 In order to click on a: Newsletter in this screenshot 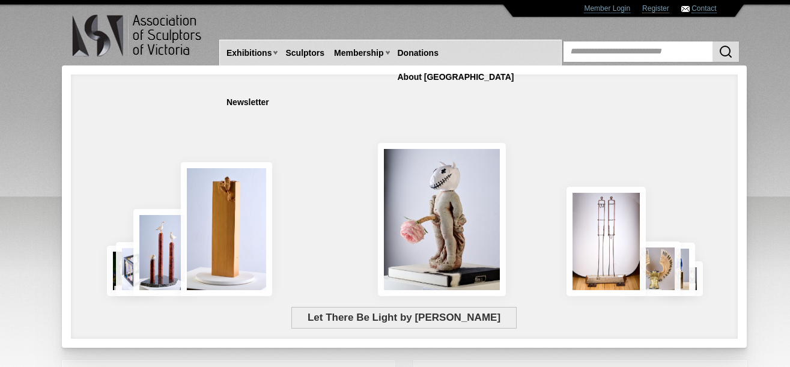, I will do `click(248, 102)`.